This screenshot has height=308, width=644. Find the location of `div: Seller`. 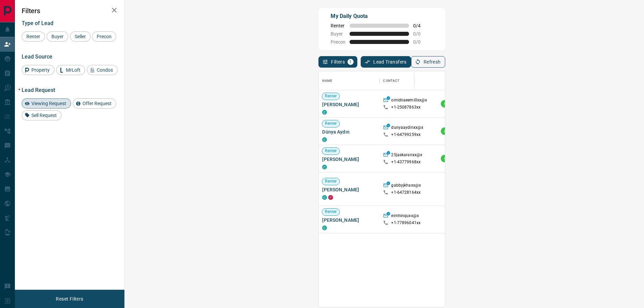

div: Seller is located at coordinates (80, 37).